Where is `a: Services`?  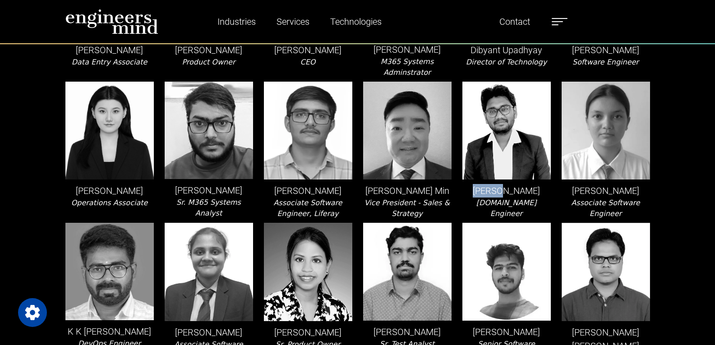
a: Services is located at coordinates (293, 22).